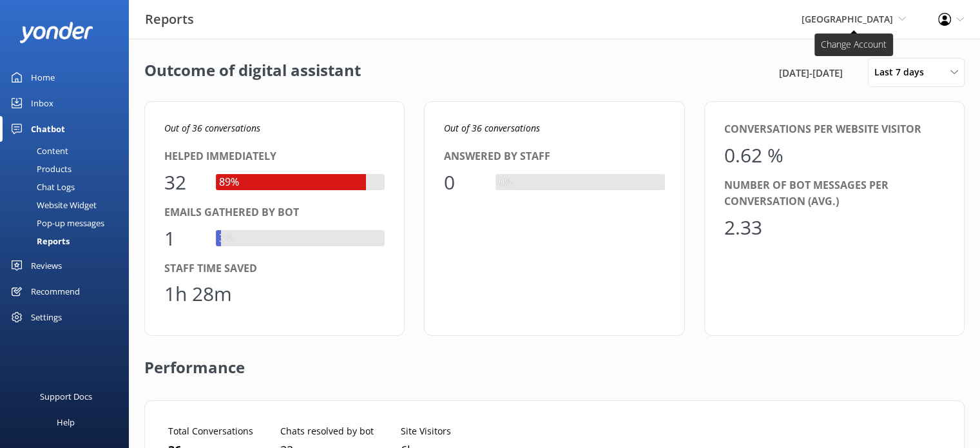 This screenshot has width=980, height=448. What do you see at coordinates (834, 194) in the screenshot?
I see `div: Number of bot messages per conversation (avg.)` at bounding box center [834, 194].